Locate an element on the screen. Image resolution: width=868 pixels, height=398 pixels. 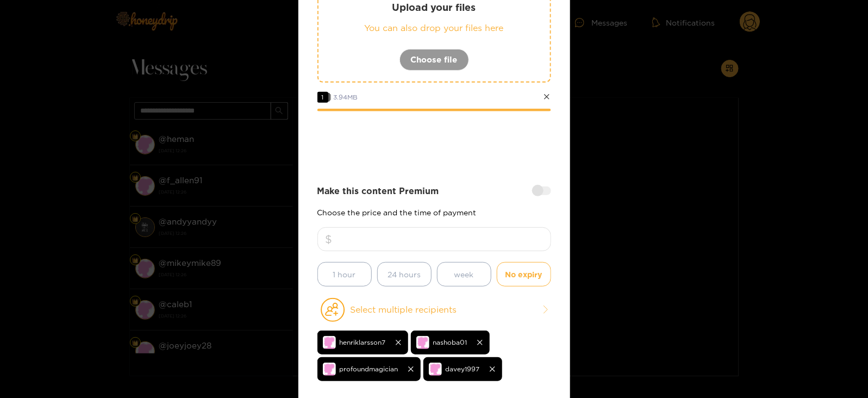
span: 24 hours is located at coordinates (404, 274).